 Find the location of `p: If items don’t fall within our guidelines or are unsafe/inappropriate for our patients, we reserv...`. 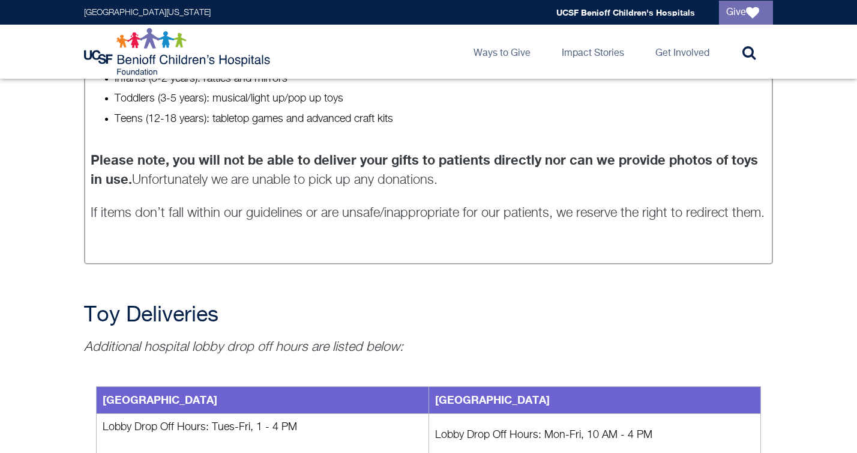

p: If items don’t fall within our guidelines or are unsafe/inappropriate for our patients, we reserv... is located at coordinates (429, 231).